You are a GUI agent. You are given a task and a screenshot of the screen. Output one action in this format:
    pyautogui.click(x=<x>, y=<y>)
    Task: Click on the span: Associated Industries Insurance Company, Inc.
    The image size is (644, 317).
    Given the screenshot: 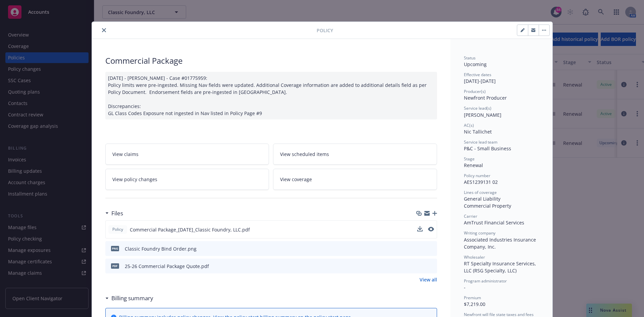 What is the action you would take?
    pyautogui.click(x=500, y=243)
    